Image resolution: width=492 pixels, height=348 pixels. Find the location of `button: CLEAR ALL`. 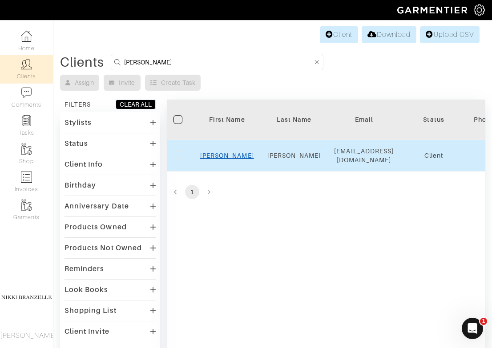

button: CLEAR ALL is located at coordinates (136, 105).